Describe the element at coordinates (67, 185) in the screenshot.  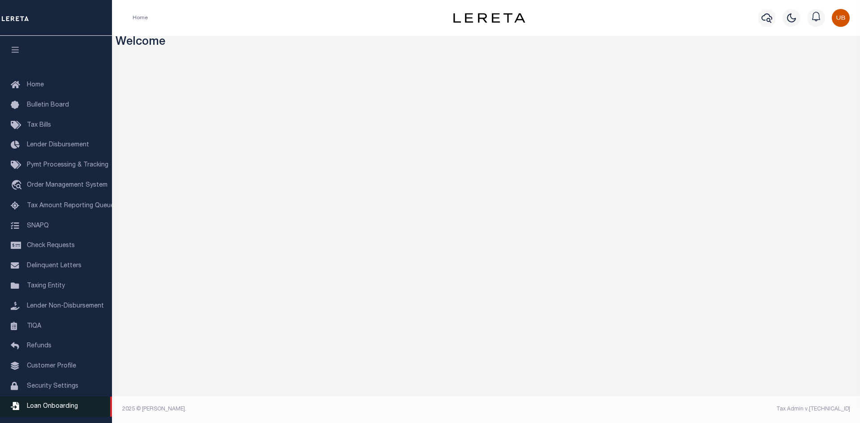
I see `span: Order Management System` at that location.